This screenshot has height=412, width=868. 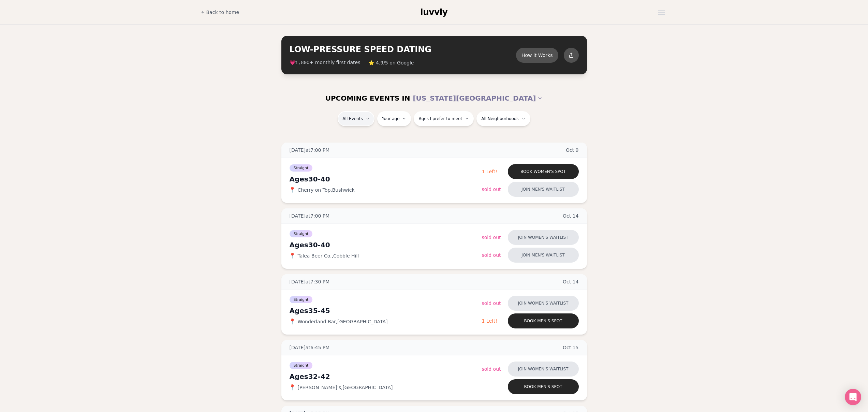 What do you see at coordinates (303, 63) in the screenshot?
I see `span: 1,800` at bounding box center [303, 63].